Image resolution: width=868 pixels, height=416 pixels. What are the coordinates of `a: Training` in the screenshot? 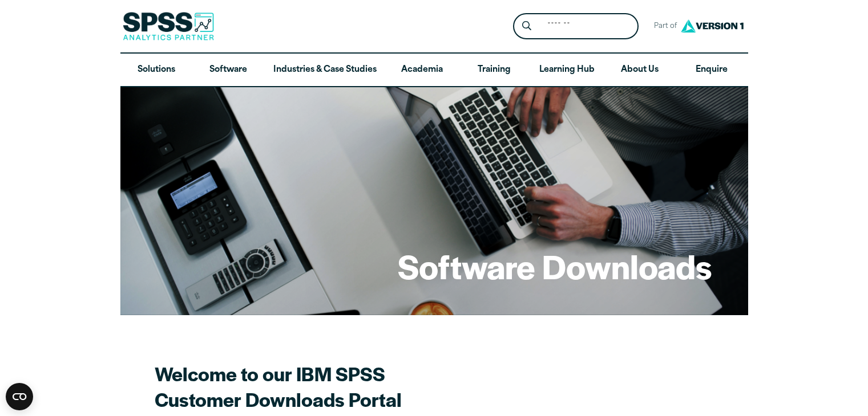 It's located at (493, 70).